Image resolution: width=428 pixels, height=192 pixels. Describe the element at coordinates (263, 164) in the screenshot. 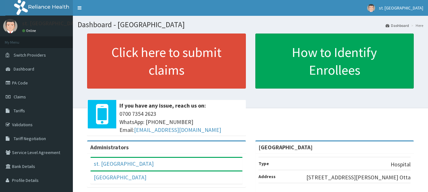

I see `b: Type` at that location.